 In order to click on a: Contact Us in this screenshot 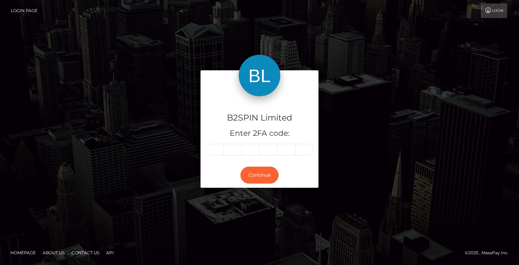, I will do `click(85, 253)`.